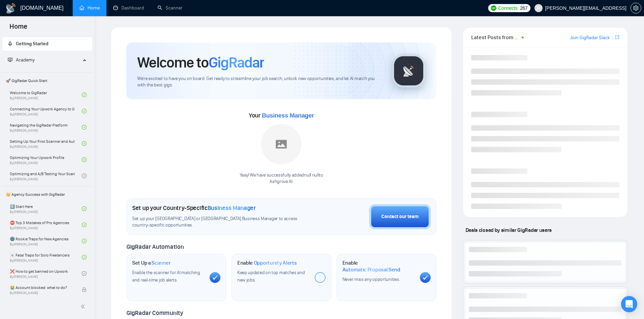  I want to click on button: setting, so click(636, 8).